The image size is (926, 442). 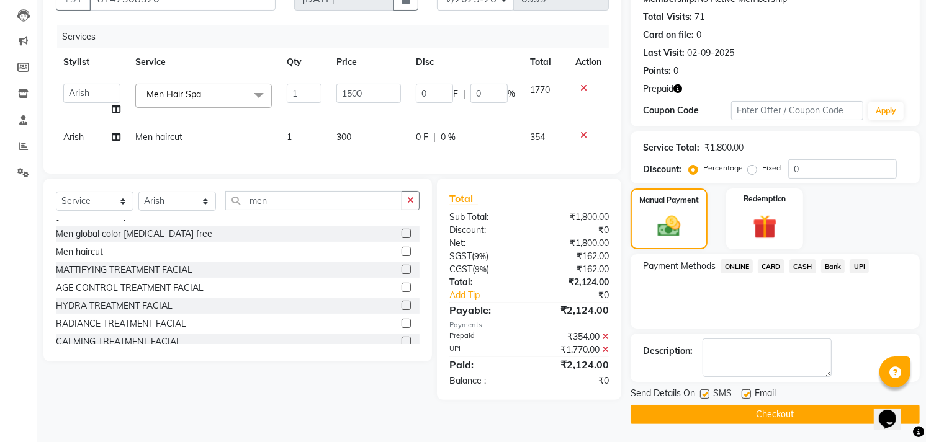 What do you see at coordinates (699, 17) in the screenshot?
I see `div: 71` at bounding box center [699, 17].